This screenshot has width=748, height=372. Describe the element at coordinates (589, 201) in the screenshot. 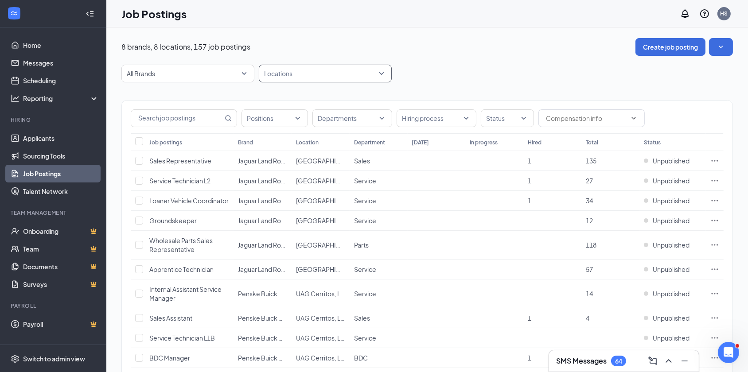

I see `span: 34` at that location.